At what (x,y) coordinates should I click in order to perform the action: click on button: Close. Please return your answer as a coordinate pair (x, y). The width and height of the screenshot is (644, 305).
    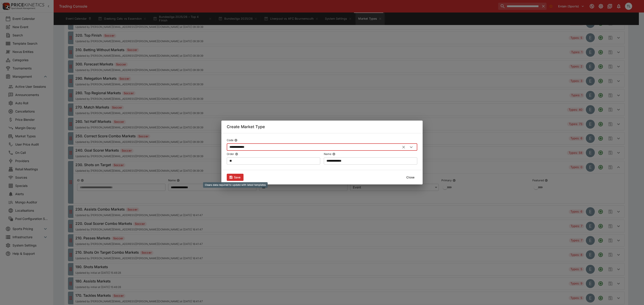
    Looking at the image, I should click on (410, 177).